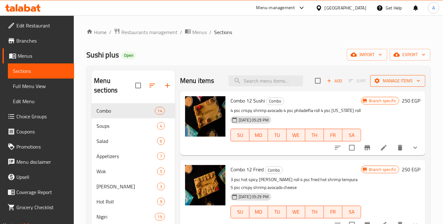 The image size is (443, 224). Describe the element at coordinates (410, 55) in the screenshot. I see `button: export` at that location.